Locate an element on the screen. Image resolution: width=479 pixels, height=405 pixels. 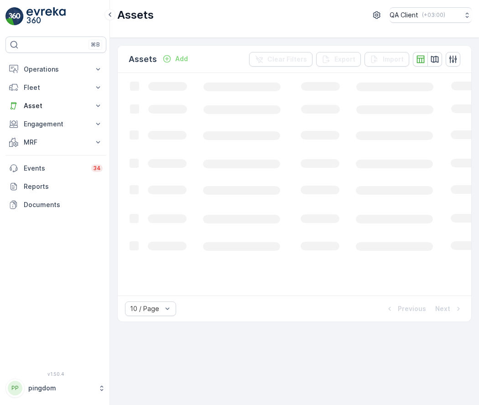
p: MRF is located at coordinates (56, 142).